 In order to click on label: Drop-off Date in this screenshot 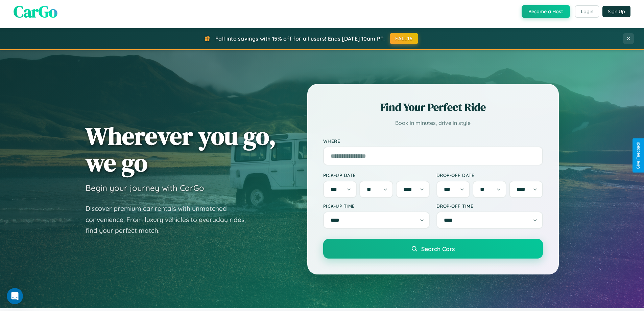, I will do `click(490, 175)`.